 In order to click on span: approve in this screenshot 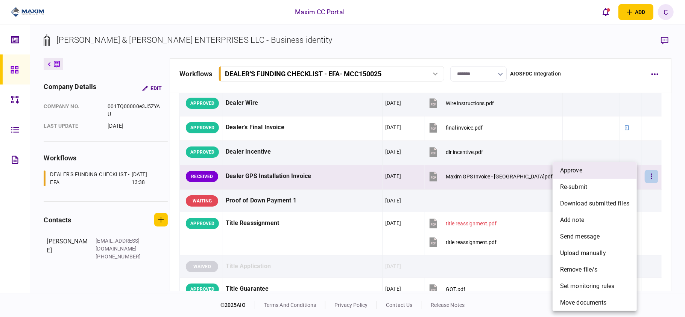, I will do `click(571, 171)`.